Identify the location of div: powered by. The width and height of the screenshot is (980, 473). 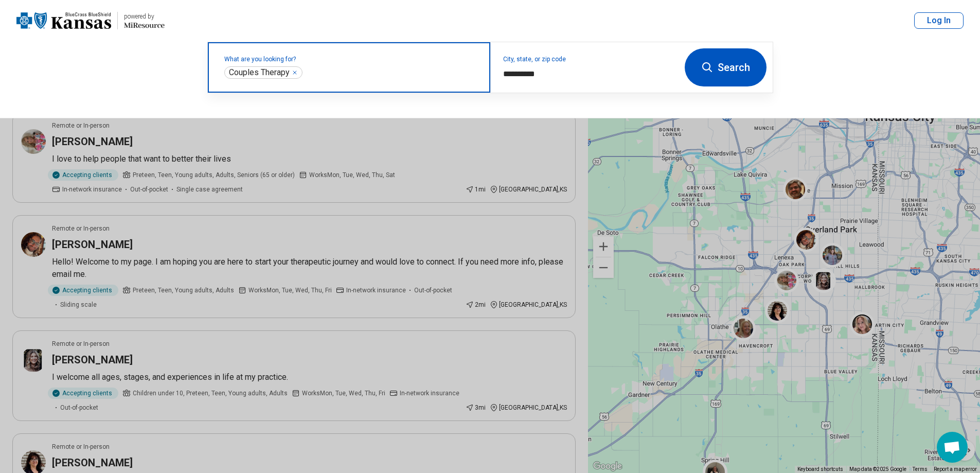
(144, 17).